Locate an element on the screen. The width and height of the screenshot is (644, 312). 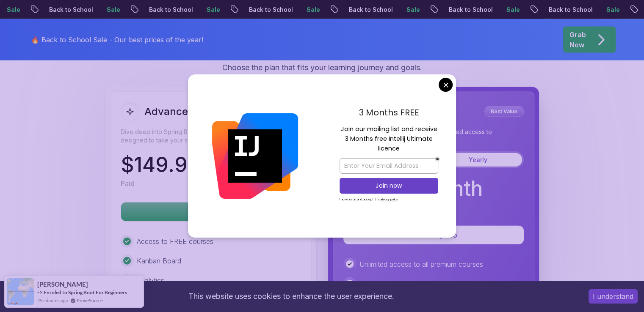
div: This website uses cookies to enhance the user experience. is located at coordinates (291, 297).